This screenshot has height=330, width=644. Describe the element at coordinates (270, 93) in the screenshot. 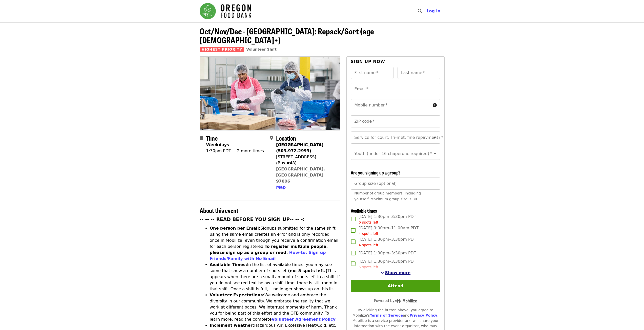

I see `img: Oct/Nov/Dec - Beaverton: Repack/Sort (age 10+) organized by Oregon Food Bank` at that location.